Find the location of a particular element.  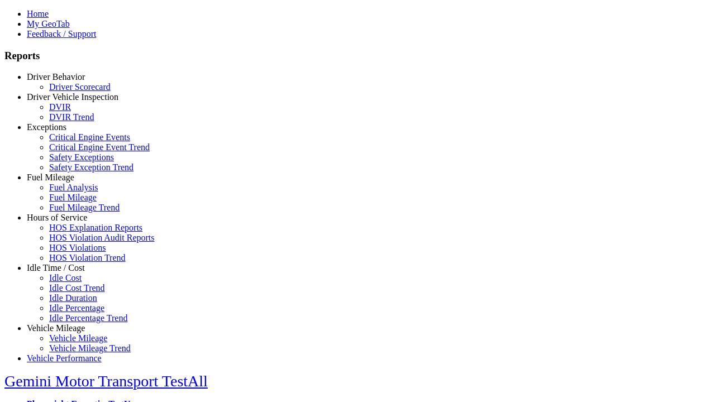

a: HOS Violations is located at coordinates (77, 247).